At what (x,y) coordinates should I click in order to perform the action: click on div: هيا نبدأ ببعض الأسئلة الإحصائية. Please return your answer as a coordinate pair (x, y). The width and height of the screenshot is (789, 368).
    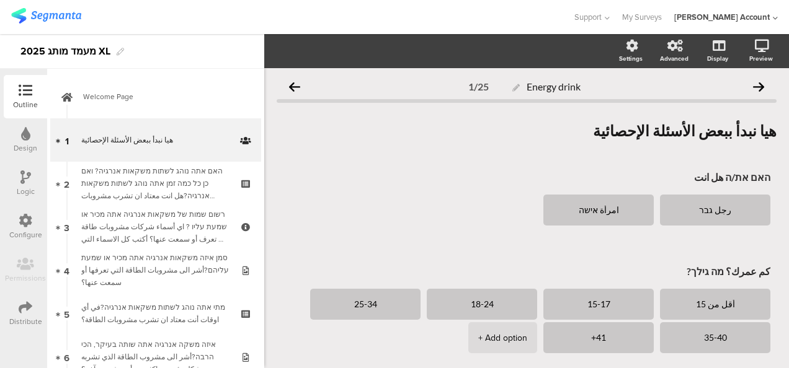
    Looking at the image, I should click on (155, 140).